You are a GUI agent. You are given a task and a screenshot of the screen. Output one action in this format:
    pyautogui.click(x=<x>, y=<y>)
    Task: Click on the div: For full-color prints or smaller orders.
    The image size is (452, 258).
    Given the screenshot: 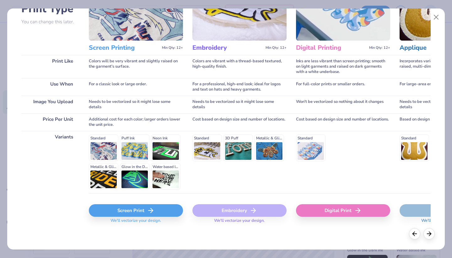 What is the action you would take?
    pyautogui.click(x=343, y=87)
    